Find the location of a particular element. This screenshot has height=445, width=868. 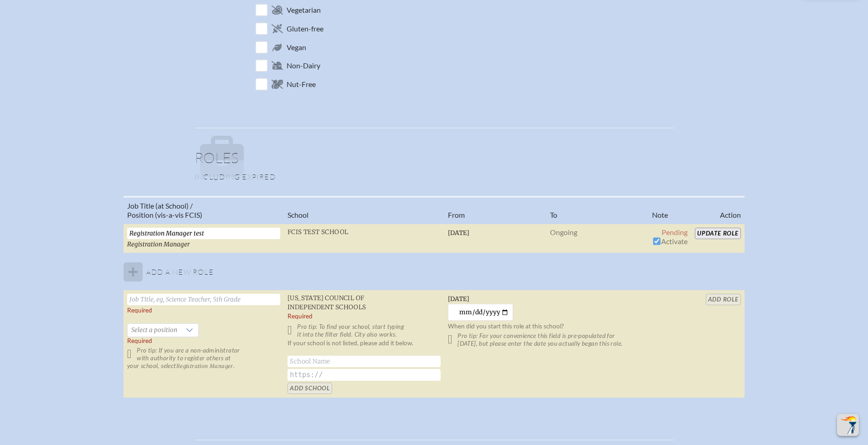

span: Select a position is located at coordinates (154, 330).